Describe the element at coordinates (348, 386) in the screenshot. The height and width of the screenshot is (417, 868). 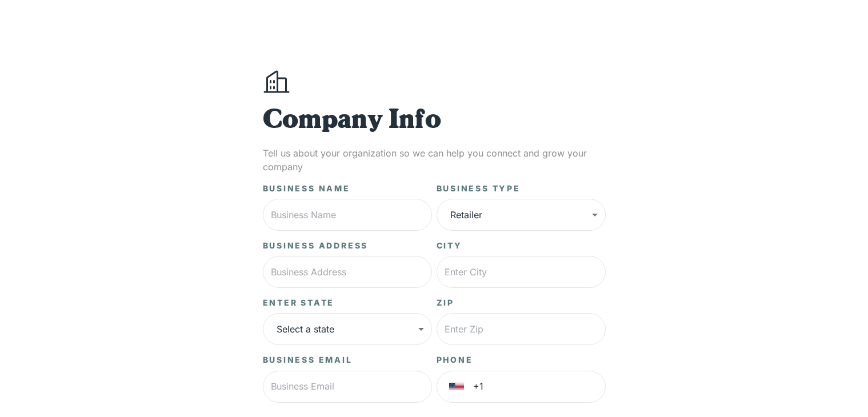
I see `input: Business Email` at that location.